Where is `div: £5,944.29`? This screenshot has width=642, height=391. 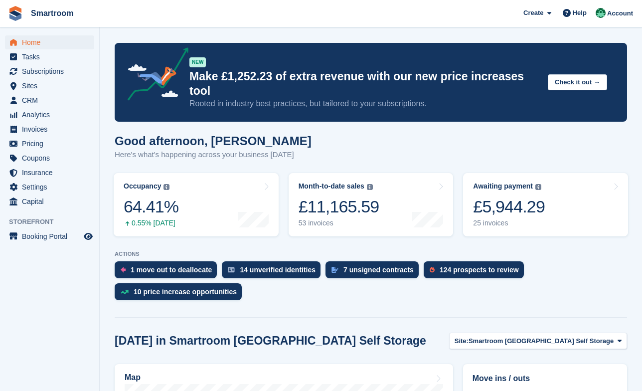
div: £5,944.29 is located at coordinates (509, 206).